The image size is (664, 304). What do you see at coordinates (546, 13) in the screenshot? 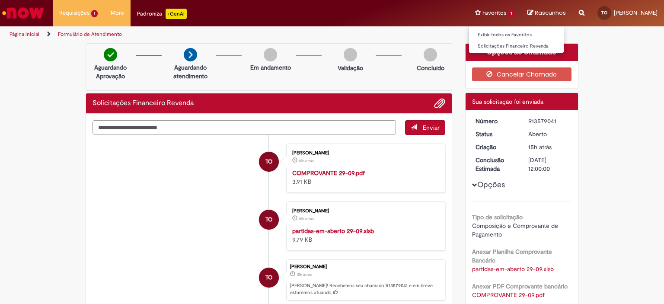
I see `a: Rascunhos` at bounding box center [546, 13].